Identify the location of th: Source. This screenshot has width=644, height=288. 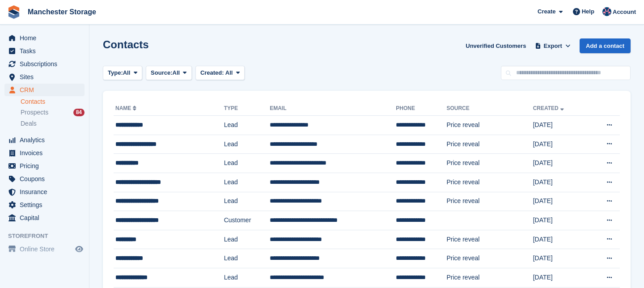
(490, 109).